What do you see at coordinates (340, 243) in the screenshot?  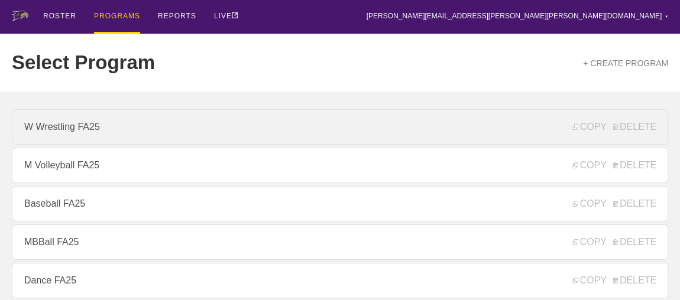 I see `a: MBBall FA25` at bounding box center [340, 243].